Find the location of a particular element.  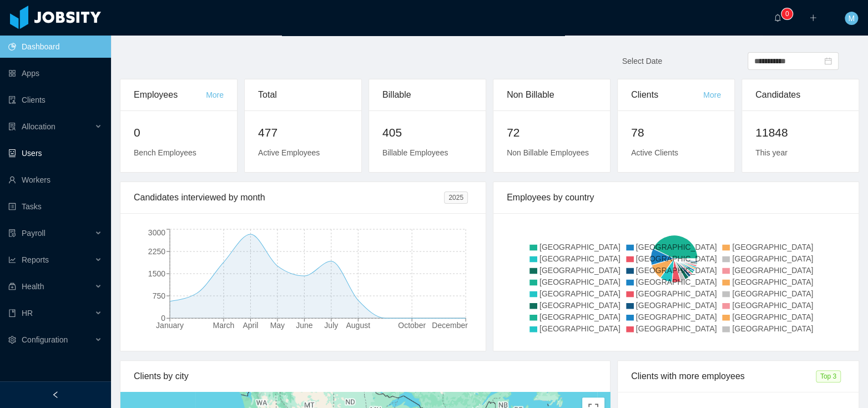

h2: 0 is located at coordinates (178, 133).